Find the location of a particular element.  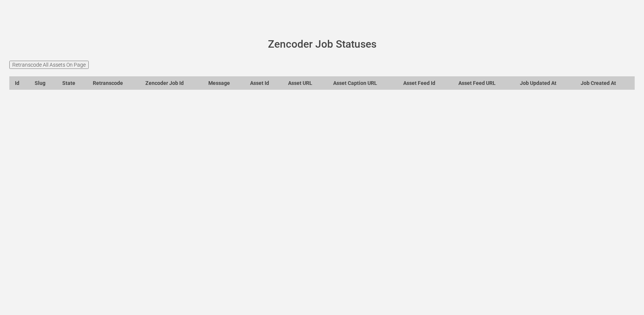

th: Id is located at coordinates (19, 83).